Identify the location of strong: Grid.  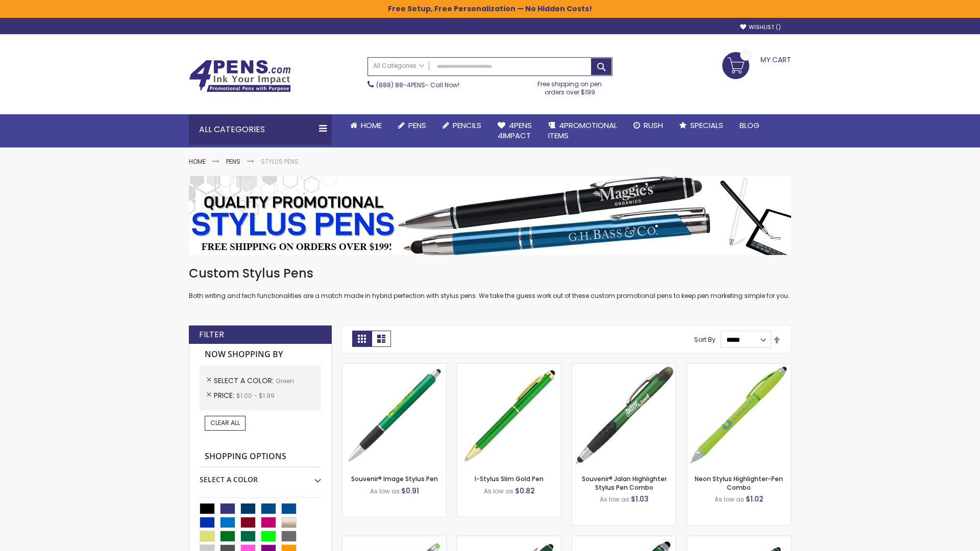
(362, 339).